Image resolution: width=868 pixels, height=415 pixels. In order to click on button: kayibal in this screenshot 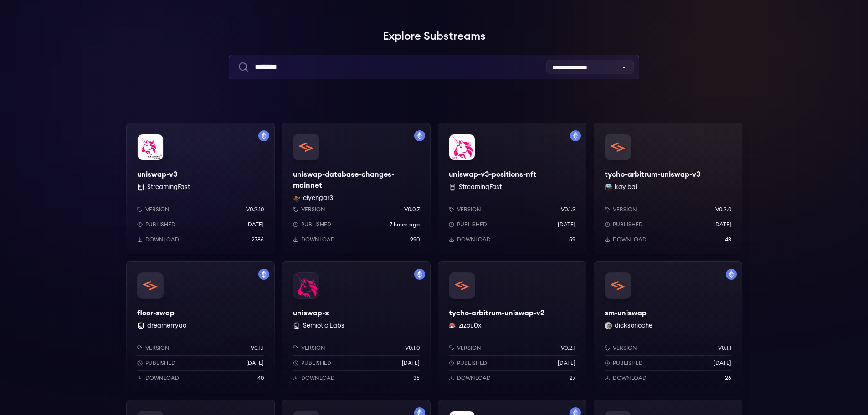, I will do `click(626, 188)`.